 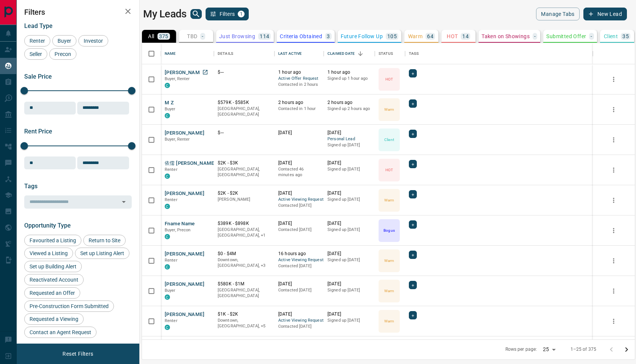 I want to click on span: Tags, so click(x=30, y=186).